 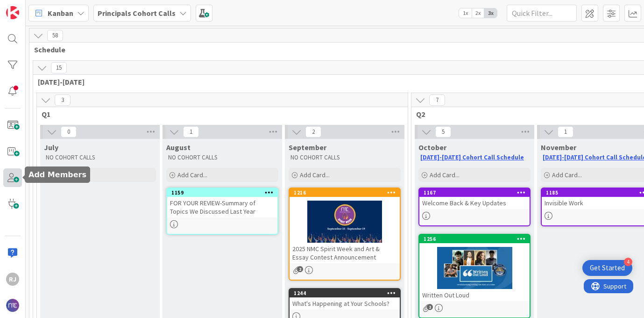 I want to click on span: July, so click(x=51, y=148).